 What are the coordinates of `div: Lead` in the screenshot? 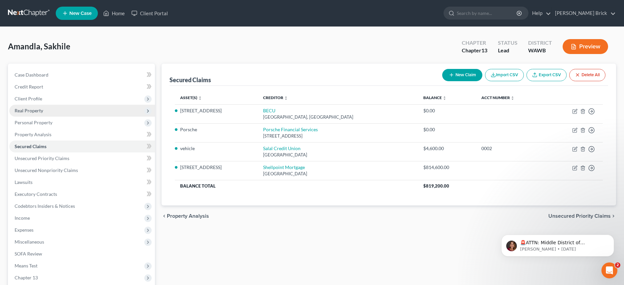 It's located at (508, 50).